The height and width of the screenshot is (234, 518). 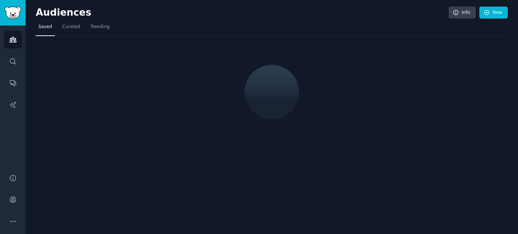 I want to click on a: Trending, so click(x=100, y=28).